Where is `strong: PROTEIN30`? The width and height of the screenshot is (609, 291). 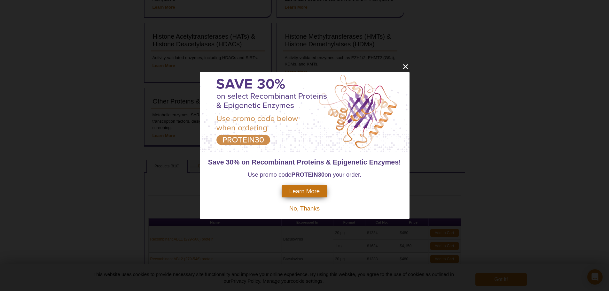 strong: PROTEIN30 is located at coordinates (308, 175).